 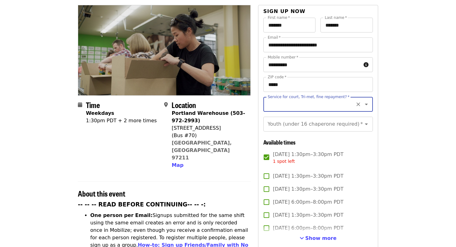 I want to click on span: Sign up now, so click(x=284, y=11).